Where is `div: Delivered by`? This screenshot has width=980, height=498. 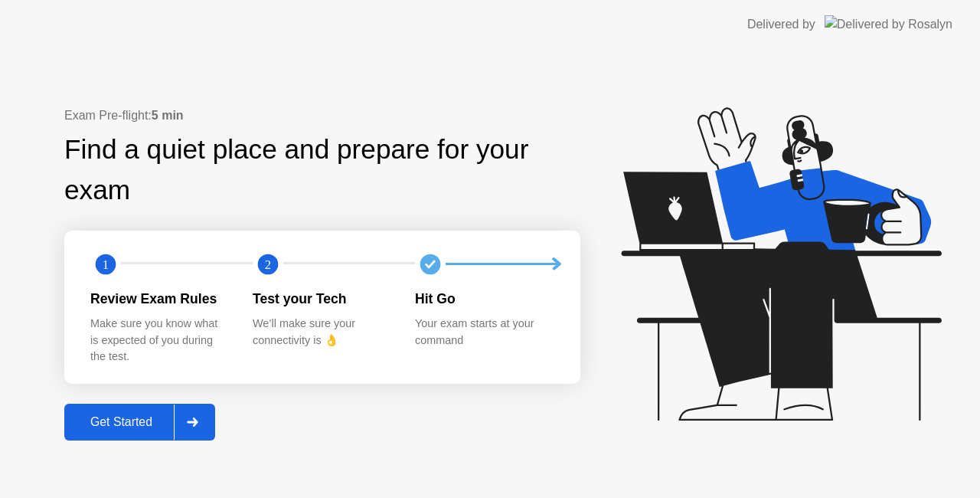
div: Delivered by is located at coordinates (781, 24).